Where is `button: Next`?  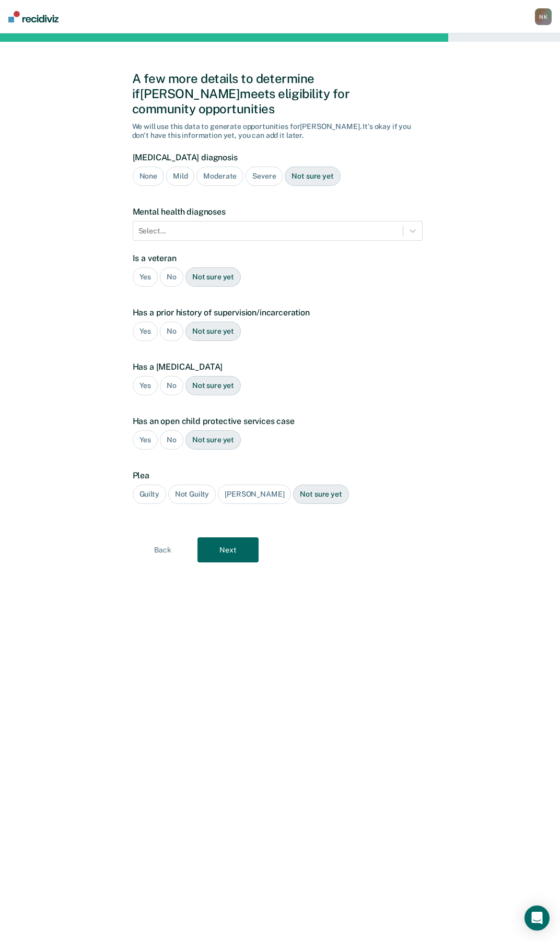
button: Next is located at coordinates (228, 550).